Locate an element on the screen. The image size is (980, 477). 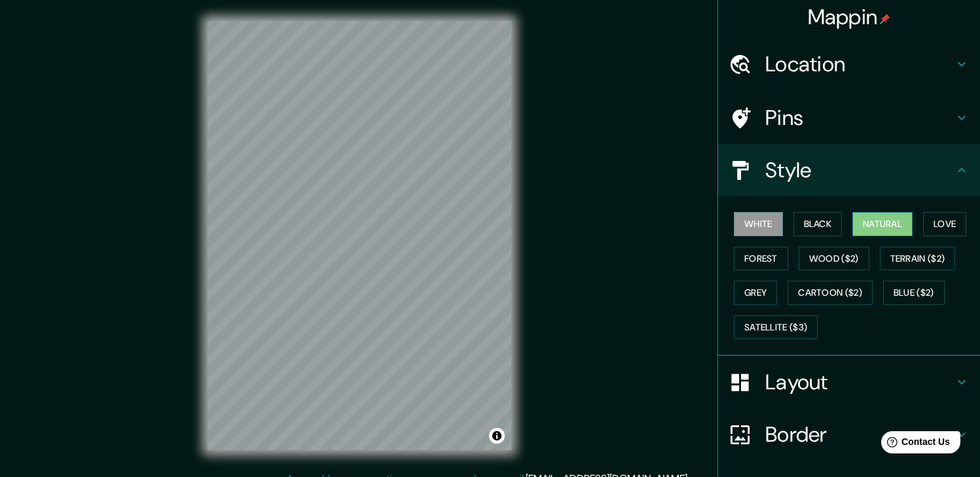
button: White is located at coordinates (758, 224).